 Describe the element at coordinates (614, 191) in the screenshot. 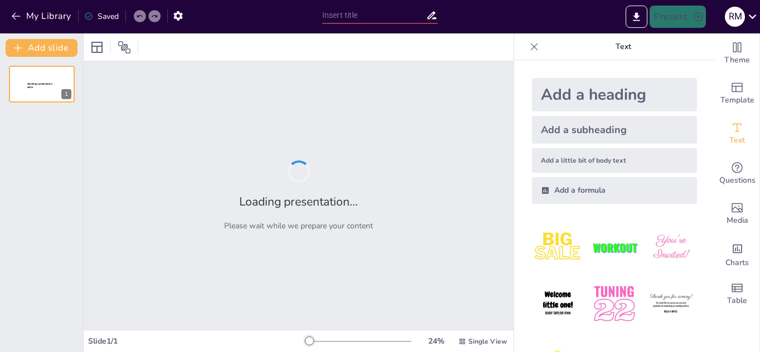

I see `div: Add a formula` at that location.